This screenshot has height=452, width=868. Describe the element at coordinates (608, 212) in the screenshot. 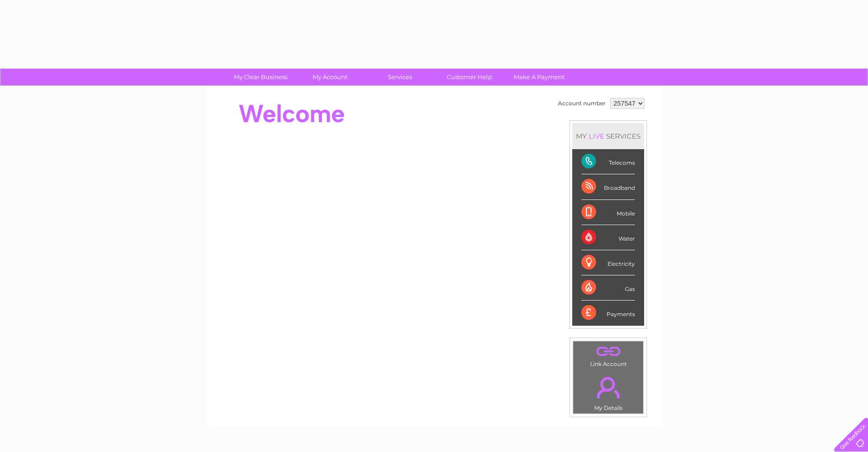

I see `div: Mobile` at that location.